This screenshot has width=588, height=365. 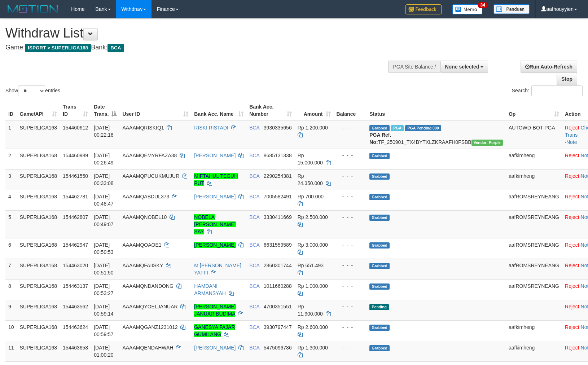 What do you see at coordinates (11, 135) in the screenshot?
I see `td: 1` at bounding box center [11, 135].